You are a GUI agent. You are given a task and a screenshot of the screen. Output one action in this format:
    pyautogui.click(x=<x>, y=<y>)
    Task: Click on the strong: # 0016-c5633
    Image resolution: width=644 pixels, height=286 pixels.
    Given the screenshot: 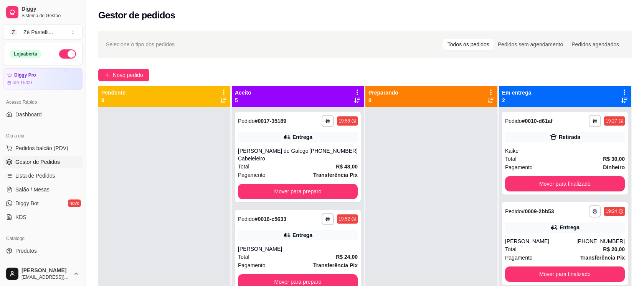 What is the action you would take?
    pyautogui.click(x=270, y=220)
    